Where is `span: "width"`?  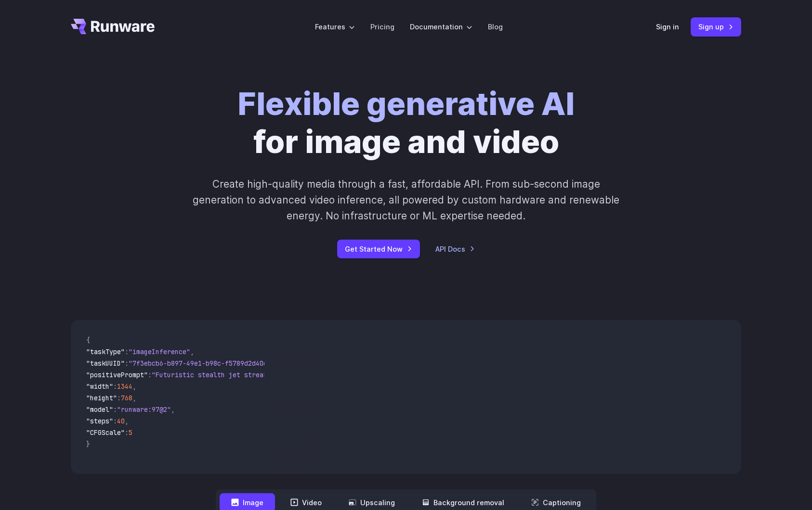 span: "width" is located at coordinates (100, 387).